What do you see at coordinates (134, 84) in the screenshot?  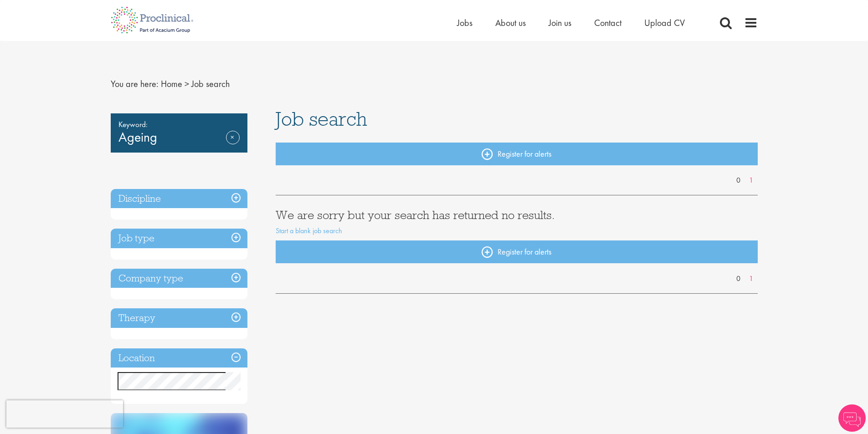 I see `span: You are here:` at bounding box center [134, 84].